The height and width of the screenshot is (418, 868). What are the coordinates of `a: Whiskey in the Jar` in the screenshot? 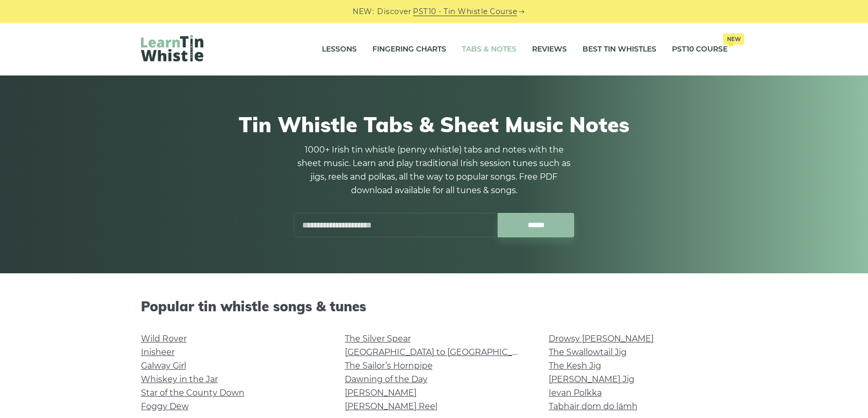 It's located at (179, 379).